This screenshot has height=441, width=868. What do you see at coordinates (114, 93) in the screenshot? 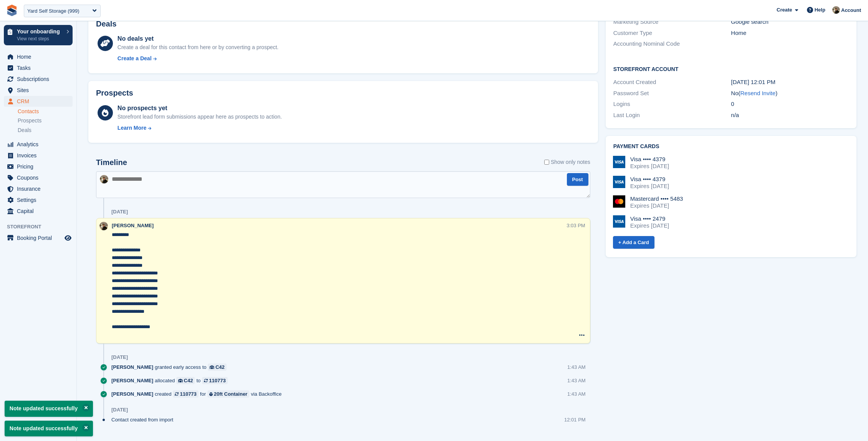
I see `h2: Prospects` at bounding box center [114, 93].